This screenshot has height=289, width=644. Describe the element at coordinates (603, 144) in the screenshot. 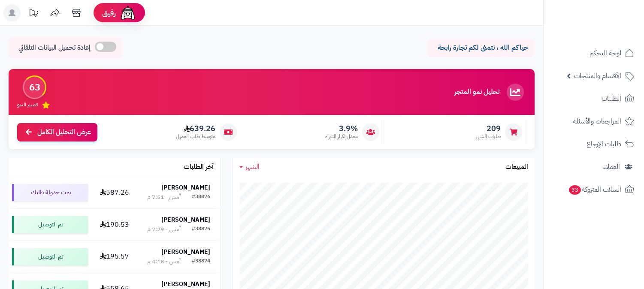

I see `span: طلبات الإرجاع` at that location.